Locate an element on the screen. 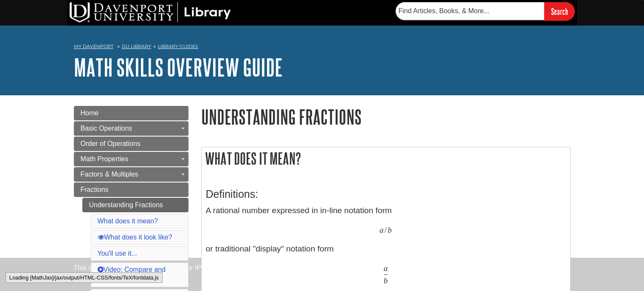  a: Video: Compare and Order Fractions is located at coordinates (131, 274).